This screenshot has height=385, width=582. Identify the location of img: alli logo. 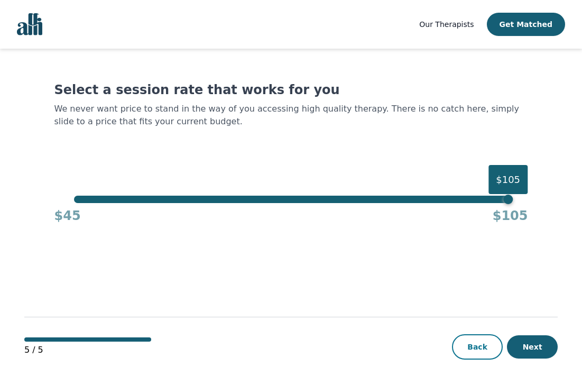
(30, 24).